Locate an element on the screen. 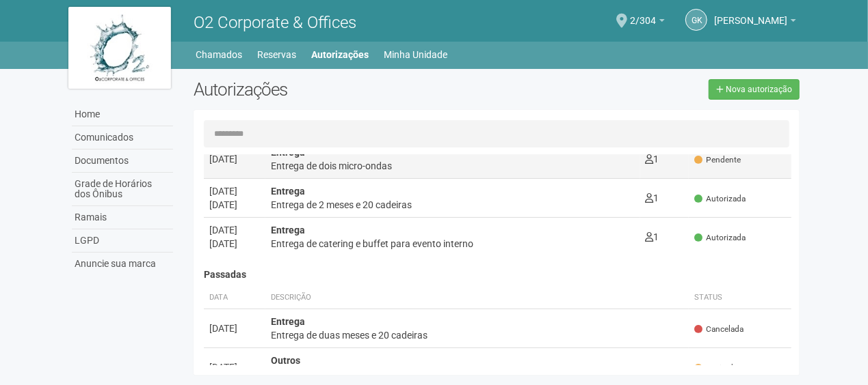 This screenshot has height=385, width=868. h4: Passadas is located at coordinates (498, 275).